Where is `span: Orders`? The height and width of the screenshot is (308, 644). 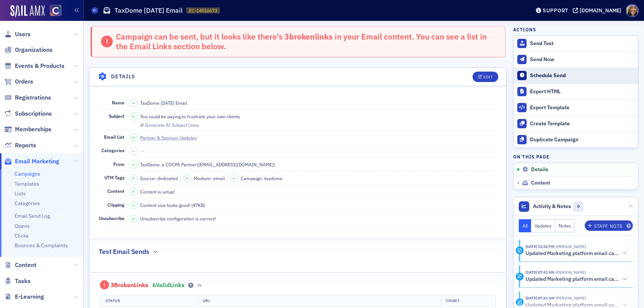 span: Orders is located at coordinates (24, 82).